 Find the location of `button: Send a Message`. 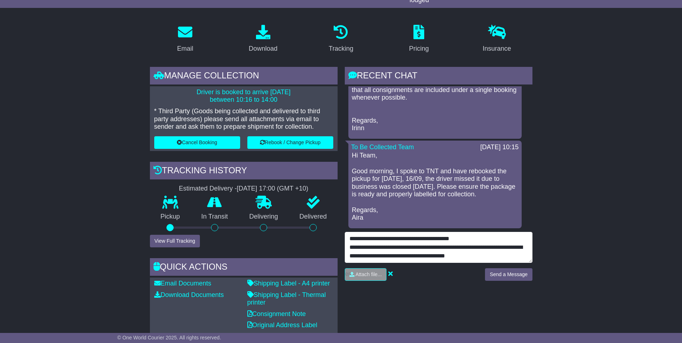

button: Send a Message is located at coordinates (509, 275).